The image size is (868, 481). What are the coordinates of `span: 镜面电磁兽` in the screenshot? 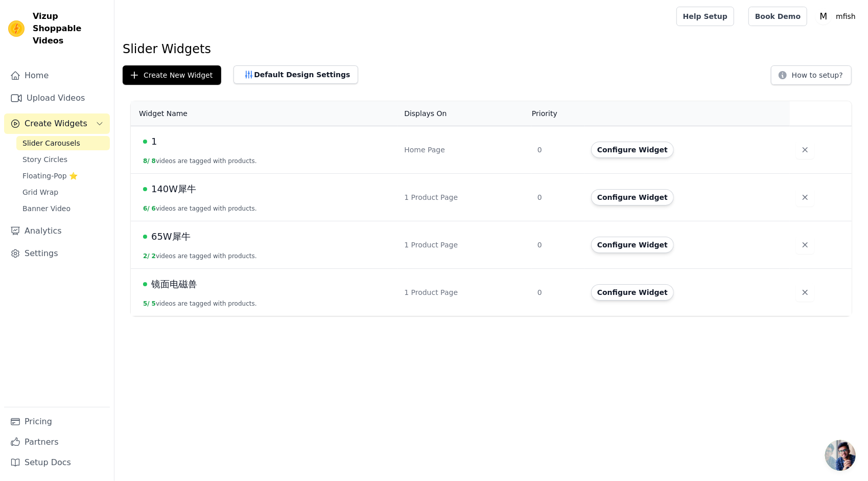 It's located at (174, 284).